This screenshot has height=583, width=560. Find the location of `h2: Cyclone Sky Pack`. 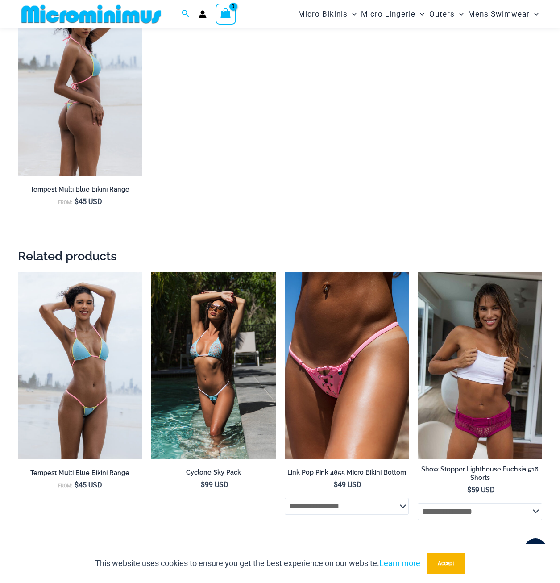

h2: Cyclone Sky Pack is located at coordinates (213, 472).